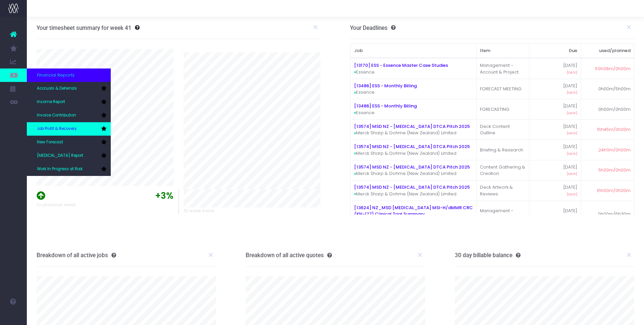 The width and height of the screenshot is (644, 325). I want to click on h3: 30 day billable balance, so click(488, 255).